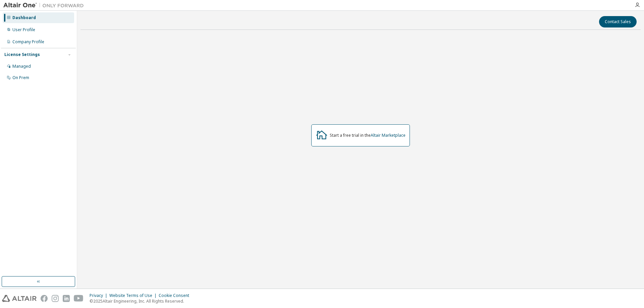 This screenshot has width=644, height=308. What do you see at coordinates (22, 55) in the screenshot?
I see `div: License Settings` at bounding box center [22, 55].